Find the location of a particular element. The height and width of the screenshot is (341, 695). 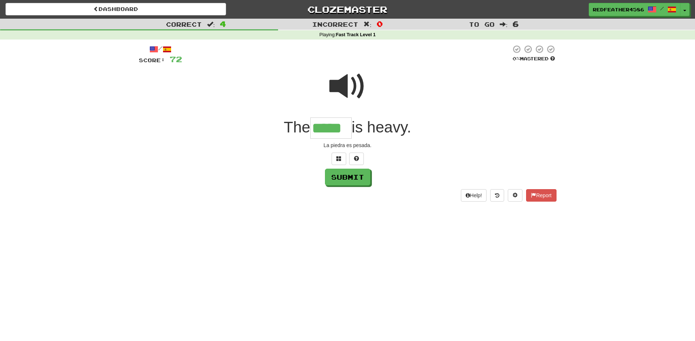

span: 4 is located at coordinates (223, 24).